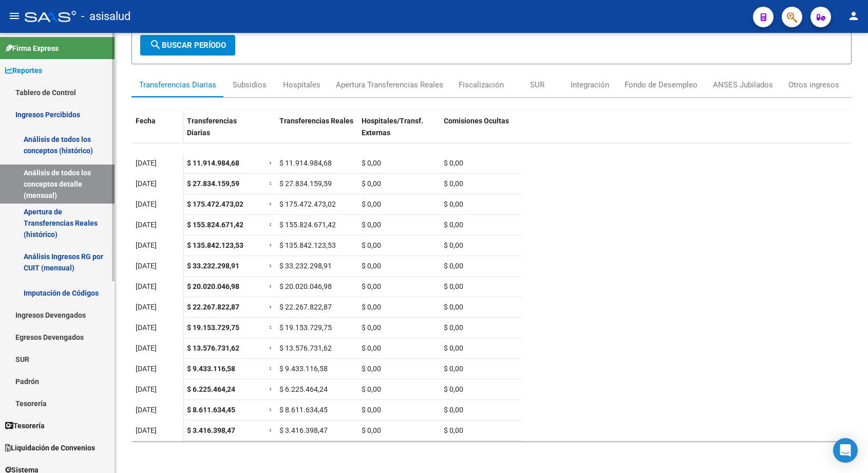 Image resolution: width=868 pixels, height=473 pixels. I want to click on div: Subsidios, so click(249, 85).